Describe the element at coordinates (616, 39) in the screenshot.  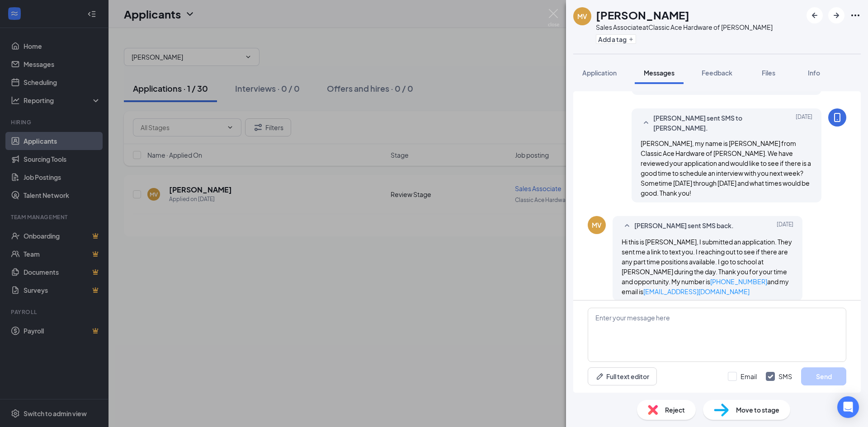
I see `button: PlusAdd a tag` at that location.